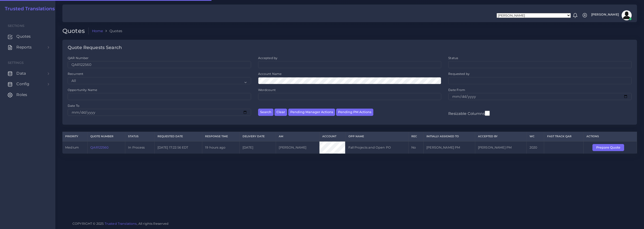  What do you see at coordinates (377, 136) in the screenshot?
I see `th: Opp Name` at bounding box center [377, 136].